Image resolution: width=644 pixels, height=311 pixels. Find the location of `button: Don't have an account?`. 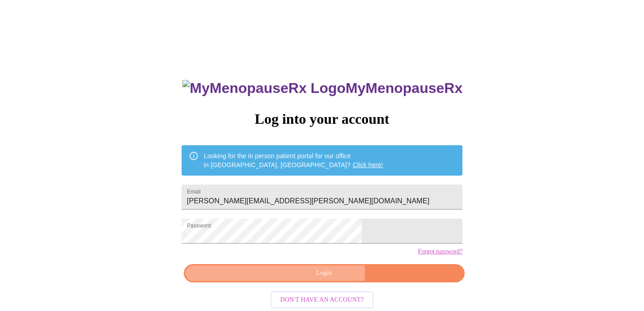

button: Don't have an account? is located at coordinates (322, 300).